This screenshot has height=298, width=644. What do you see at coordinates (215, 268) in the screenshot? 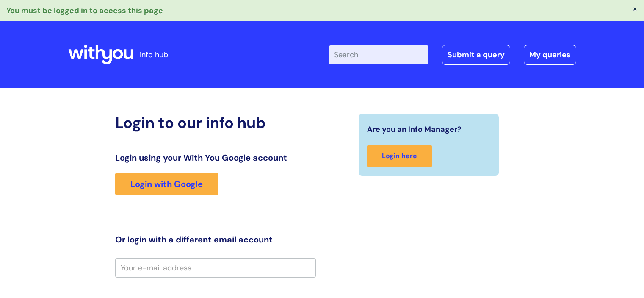
I see `input: Your e-mail address` at bounding box center [215, 268].